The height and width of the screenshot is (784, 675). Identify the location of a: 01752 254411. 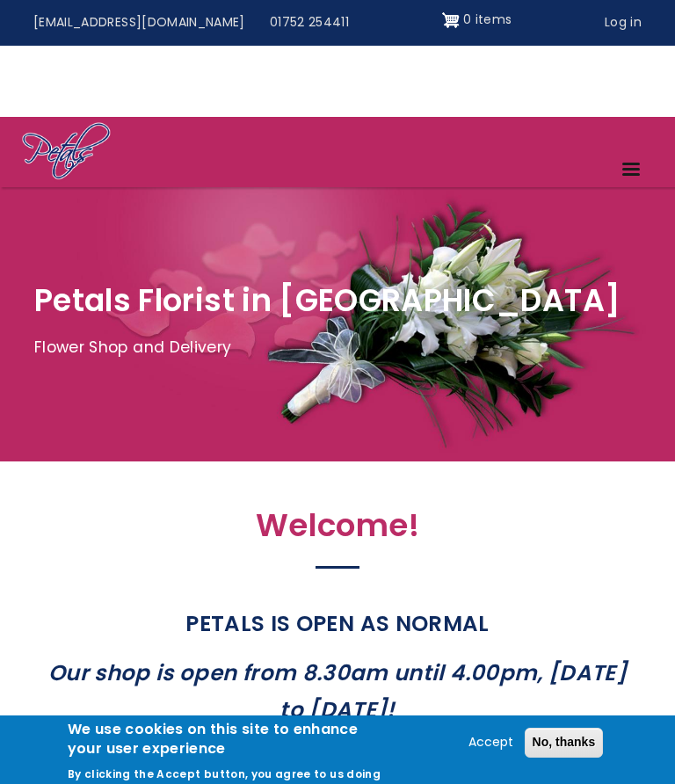
(309, 23).